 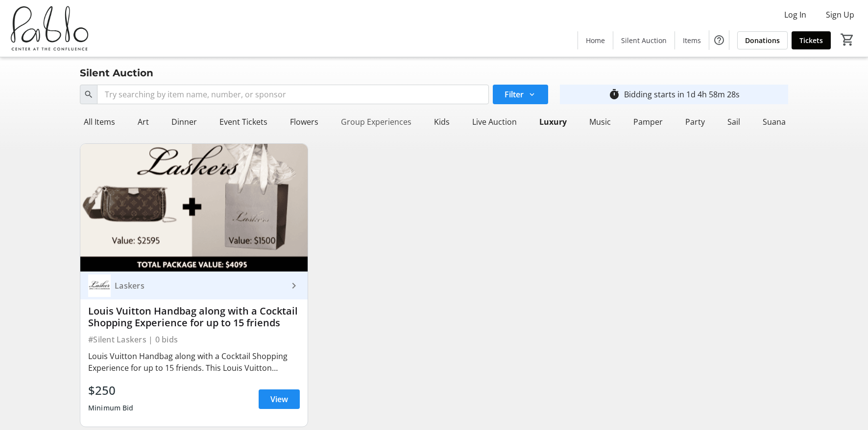 What do you see at coordinates (194, 207) in the screenshot?
I see `img: Louis Vuitton Handbag along with a Cocktail Shopping Experience for up to 15 friends` at bounding box center [194, 207].